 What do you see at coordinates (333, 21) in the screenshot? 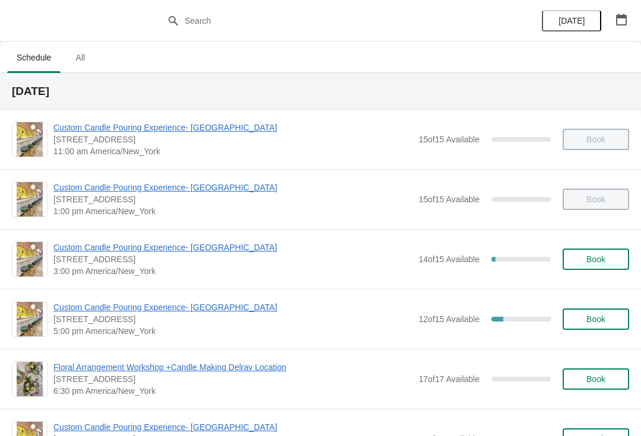
I see `input: Search` at bounding box center [333, 21].